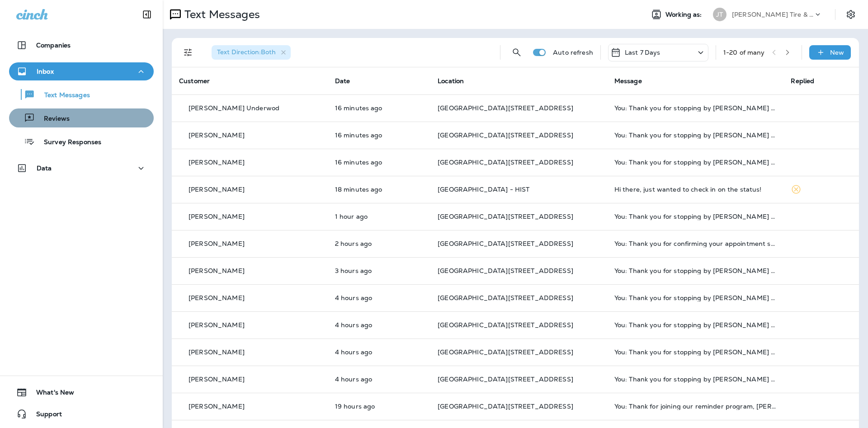 This screenshot has width=868, height=428. I want to click on p: Companies, so click(53, 45).